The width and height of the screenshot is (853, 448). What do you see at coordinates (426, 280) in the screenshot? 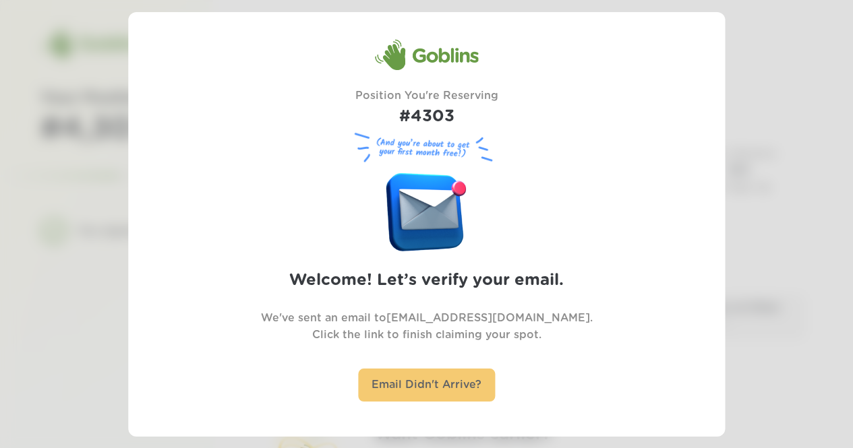
I see `h2: Welcome! Let’s verify your email.` at bounding box center [426, 280].